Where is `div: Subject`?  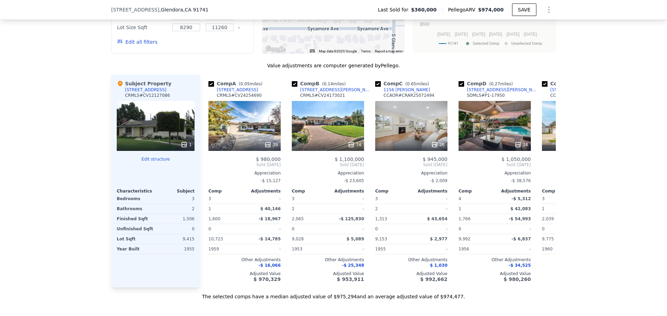
div: Subject is located at coordinates (175, 191).